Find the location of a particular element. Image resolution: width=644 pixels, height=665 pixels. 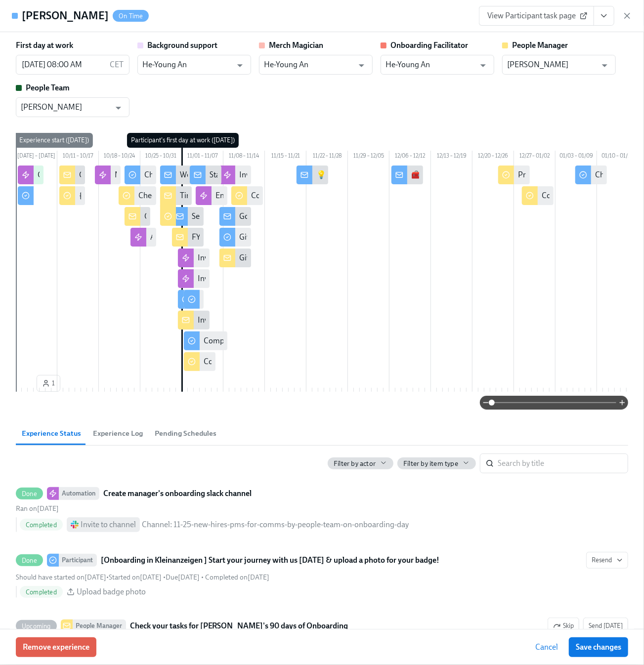

span: Cancel is located at coordinates (547, 647).